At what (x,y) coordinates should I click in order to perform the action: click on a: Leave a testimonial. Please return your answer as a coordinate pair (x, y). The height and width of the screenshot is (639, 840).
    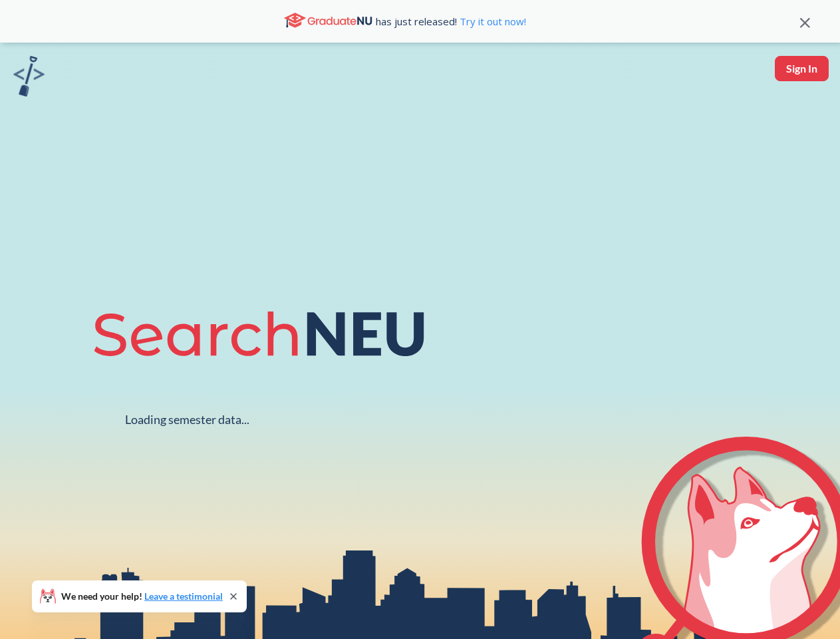
    Looking at the image, I should click on (183, 595).